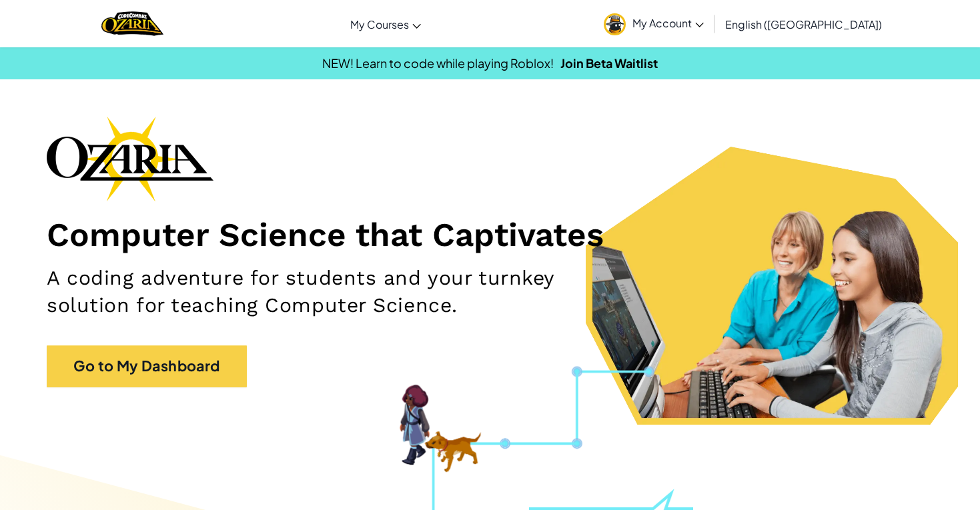 This screenshot has height=510, width=980. I want to click on a: Ozaria by CodeCombat logo, so click(132, 23).